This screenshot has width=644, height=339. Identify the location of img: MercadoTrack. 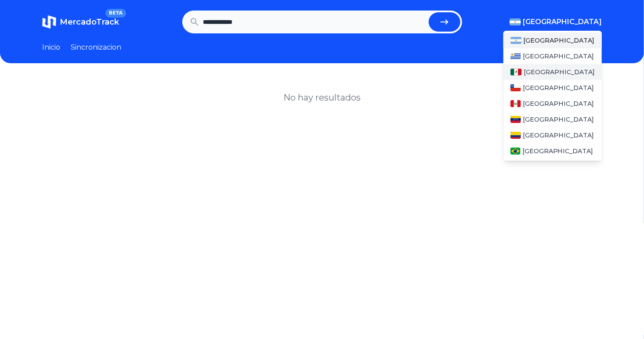
(49, 22).